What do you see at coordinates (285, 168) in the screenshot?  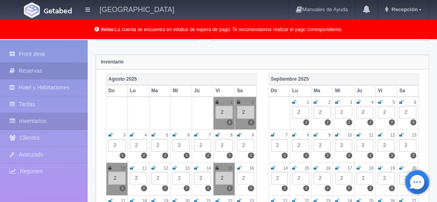 I see `small: 14` at bounding box center [285, 168].